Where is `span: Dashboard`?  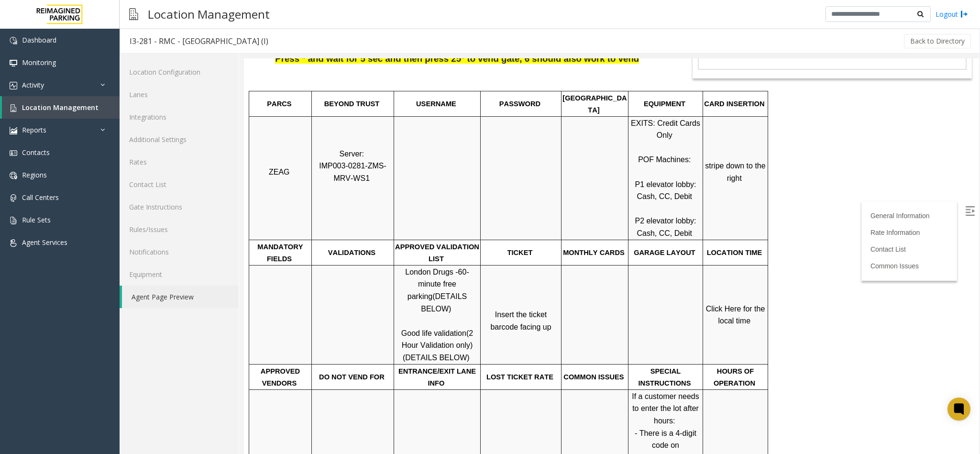 span: Dashboard is located at coordinates (40, 39).